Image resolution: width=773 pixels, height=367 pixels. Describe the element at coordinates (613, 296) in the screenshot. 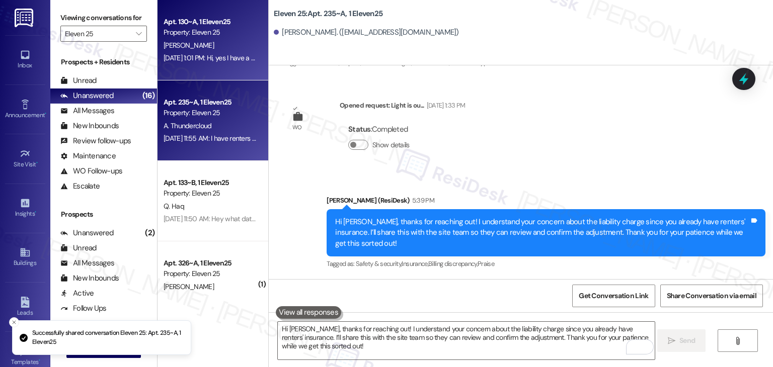

I see `button: Get Conversation Link` at that location.